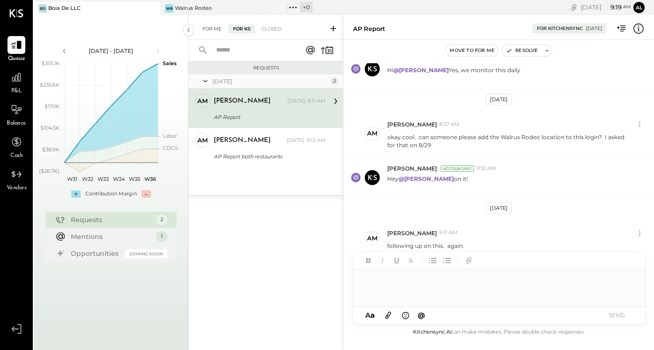 Image resolution: width=654 pixels, height=350 pixels. I want to click on button: Al, so click(639, 8).